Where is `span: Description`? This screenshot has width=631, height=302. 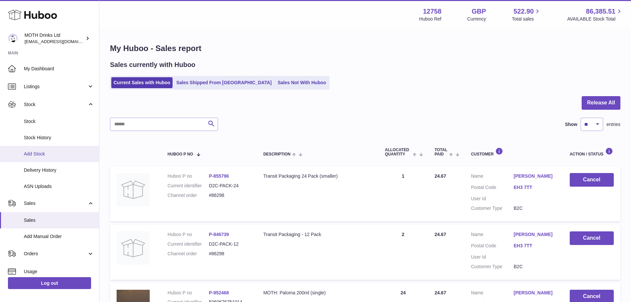
span: Description is located at coordinates (277, 154).